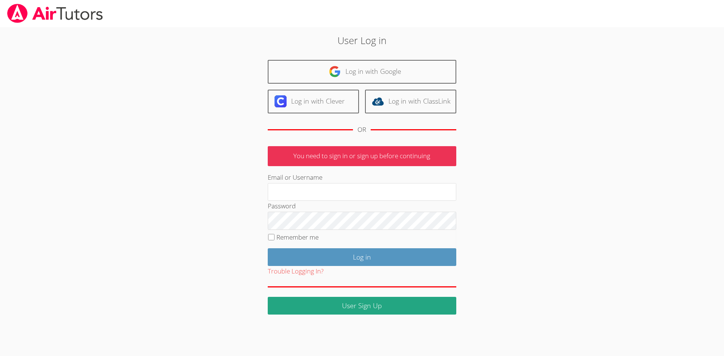  What do you see at coordinates (280, 101) in the screenshot?
I see `img: clever-logo-6eab21bc6e7a338710f1a6ff85c0baf02591cd810cc4098c63d3a4b26e2feb20.svg` at bounding box center [280, 101].